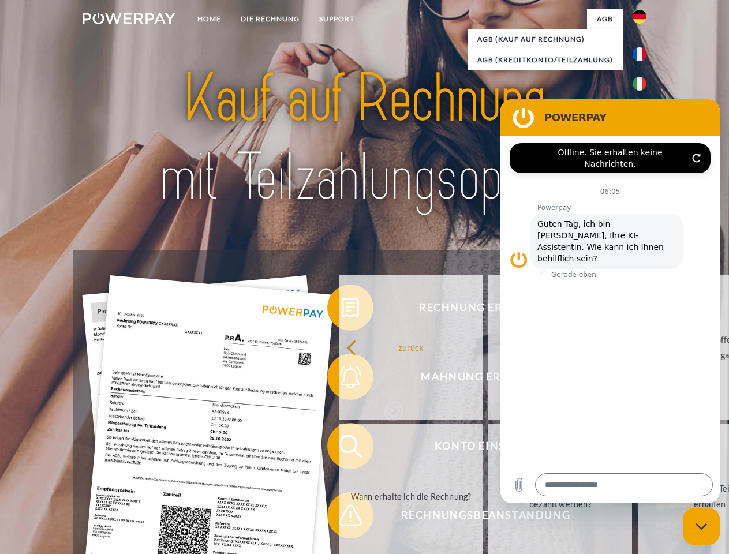 The height and width of the screenshot is (554, 729). Describe the element at coordinates (477, 377) in the screenshot. I see `button: Mahnung erhalten?` at that location.